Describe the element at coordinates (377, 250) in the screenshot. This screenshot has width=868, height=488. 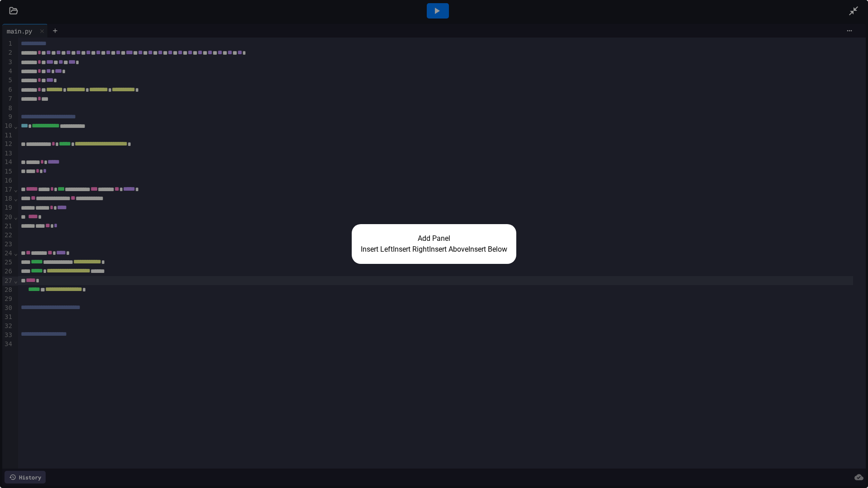
I see `button: Insert Left` at that location.